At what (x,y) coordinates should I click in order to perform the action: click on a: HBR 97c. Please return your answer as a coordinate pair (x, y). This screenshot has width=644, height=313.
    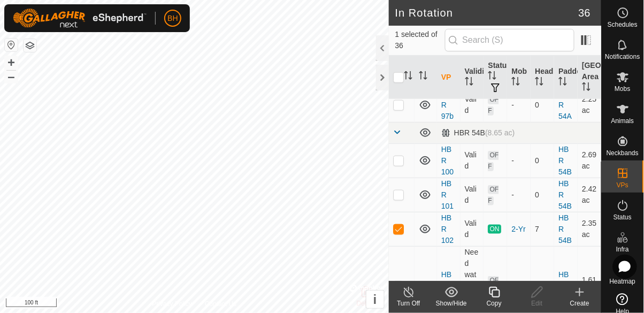
    Looking at the image, I should click on (447, 286).